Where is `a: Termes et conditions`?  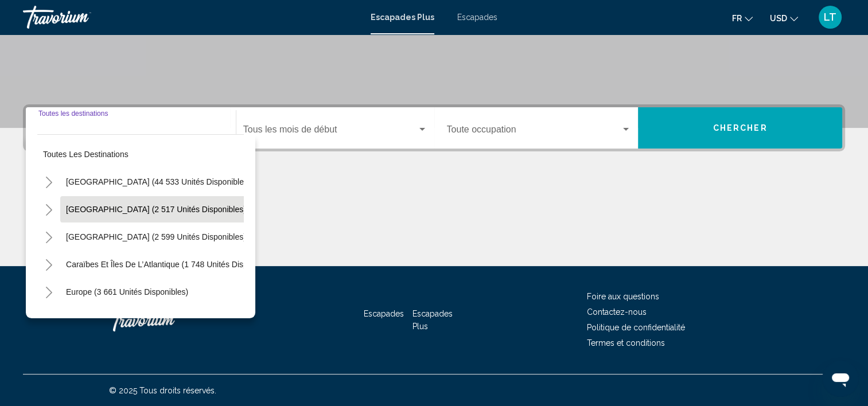 a: Termes et conditions is located at coordinates (625, 343).